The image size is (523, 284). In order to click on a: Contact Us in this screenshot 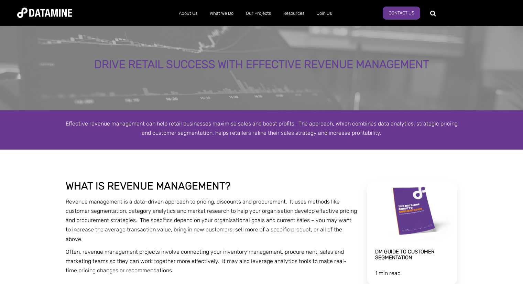, I will do `click(401, 13)`.